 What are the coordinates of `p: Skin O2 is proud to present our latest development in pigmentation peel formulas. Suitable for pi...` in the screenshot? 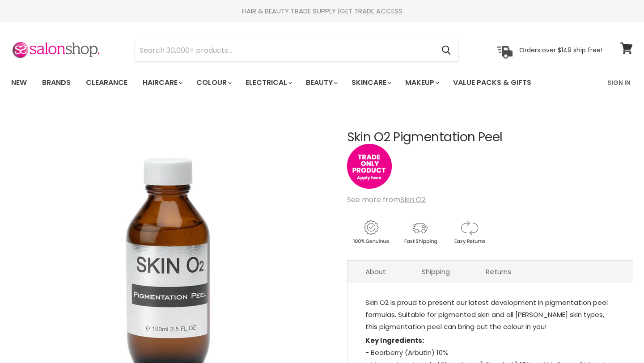 It's located at (490, 315).